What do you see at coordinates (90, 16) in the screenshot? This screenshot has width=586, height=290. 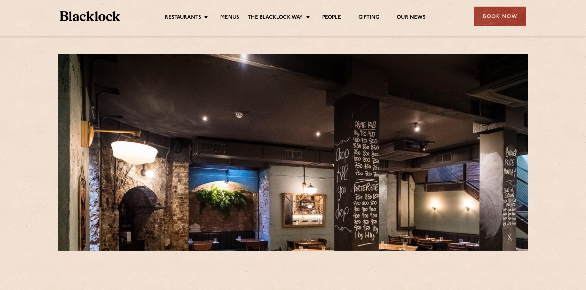 I see `img: BL_Textured_Logo-footer-cropped.svg` at bounding box center [90, 16].